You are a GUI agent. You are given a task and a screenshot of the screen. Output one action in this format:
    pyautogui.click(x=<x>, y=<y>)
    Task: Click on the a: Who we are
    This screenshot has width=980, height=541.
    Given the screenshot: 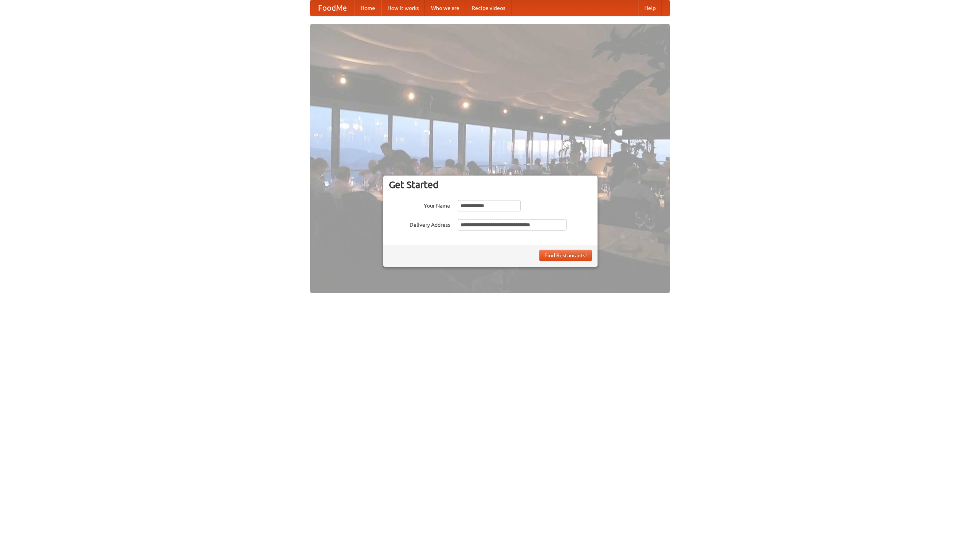 What is the action you would take?
    pyautogui.click(x=445, y=8)
    